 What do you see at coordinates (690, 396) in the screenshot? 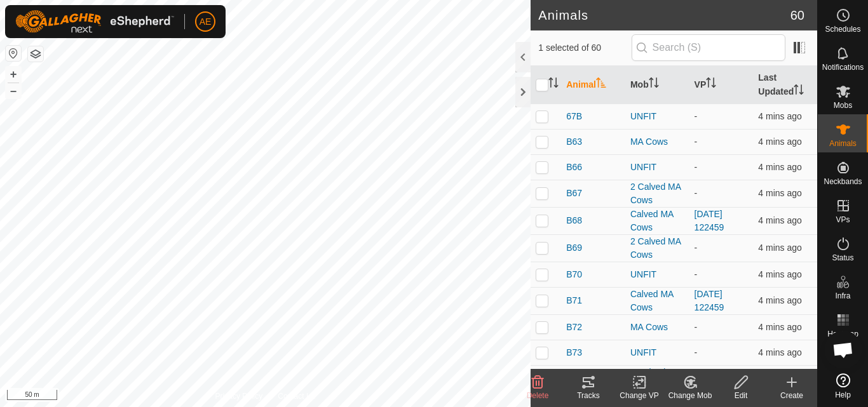
I see `div: Change Mob` at bounding box center [690, 396].